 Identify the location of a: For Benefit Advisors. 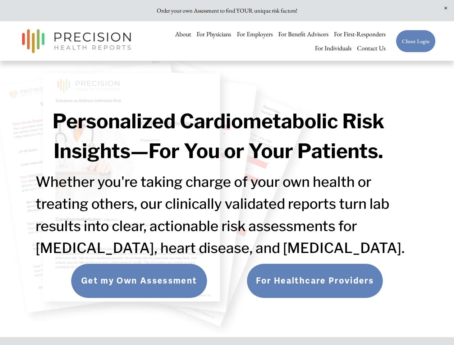
(303, 34).